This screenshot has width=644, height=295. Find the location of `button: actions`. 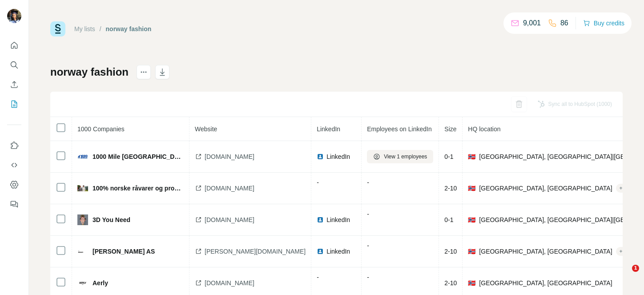

button: actions is located at coordinates (144, 72).